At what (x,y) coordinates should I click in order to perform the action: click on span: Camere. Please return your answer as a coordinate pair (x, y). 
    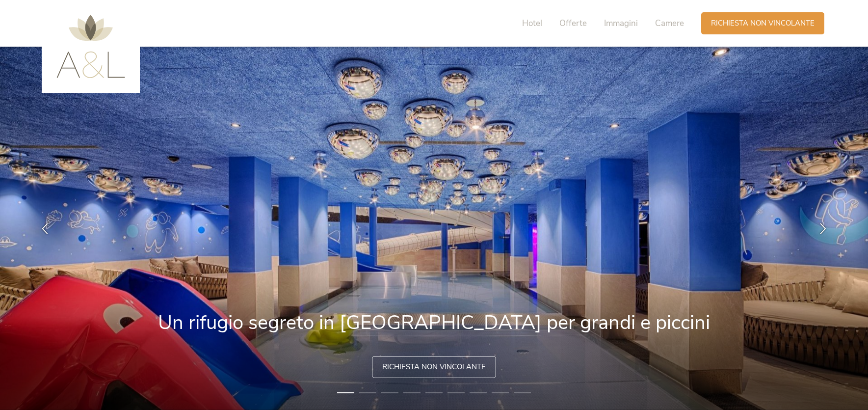
    Looking at the image, I should click on (669, 23).